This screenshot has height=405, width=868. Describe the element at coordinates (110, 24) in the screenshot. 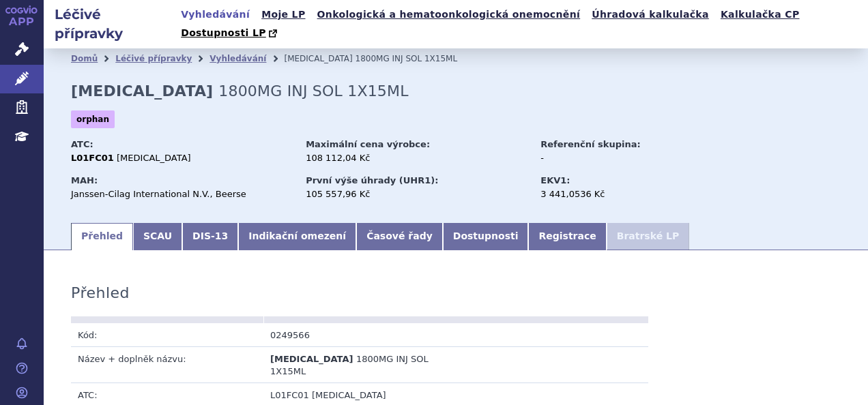

I see `h2: Léčivé přípravky` at that location.